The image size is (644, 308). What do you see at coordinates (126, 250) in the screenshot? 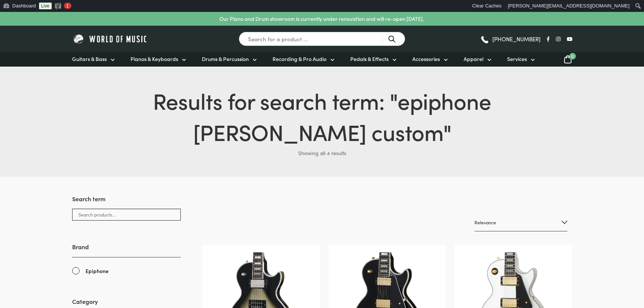
I see `h3: Brand` at bounding box center [126, 250].